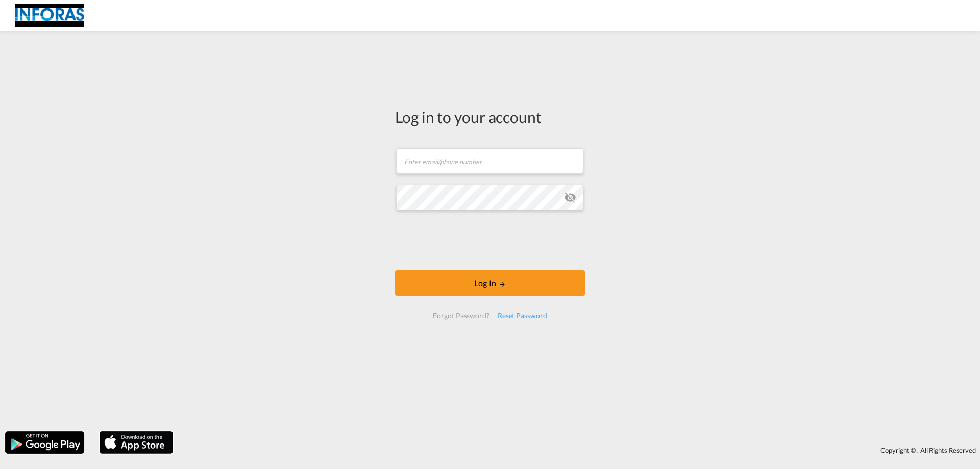  What do you see at coordinates (490, 161) in the screenshot?
I see `input: Enter email/phone number` at bounding box center [490, 161].